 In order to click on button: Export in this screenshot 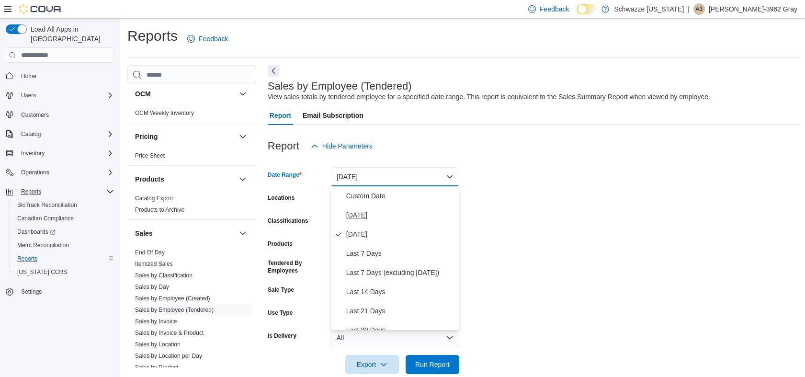, I will do `click(372, 364)`.